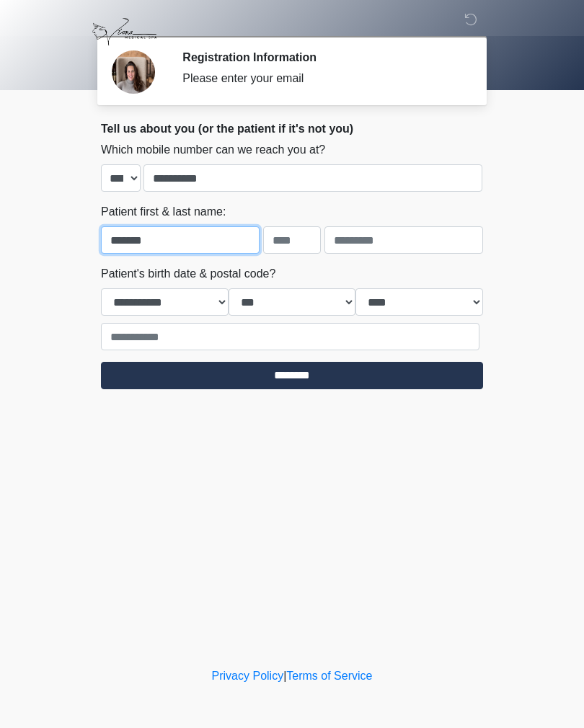 The image size is (584, 728). Describe the element at coordinates (248, 675) in the screenshot. I see `a: Privacy Policy` at that location.